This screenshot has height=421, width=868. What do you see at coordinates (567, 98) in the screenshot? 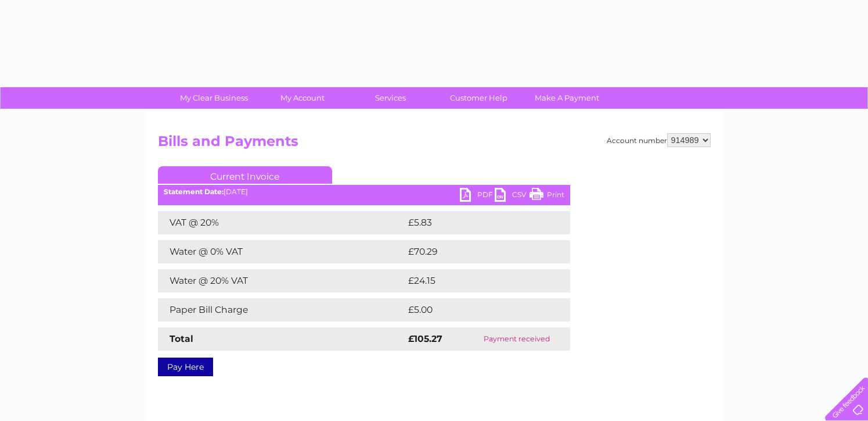
I see `a: Make A Payment` at bounding box center [567, 98].